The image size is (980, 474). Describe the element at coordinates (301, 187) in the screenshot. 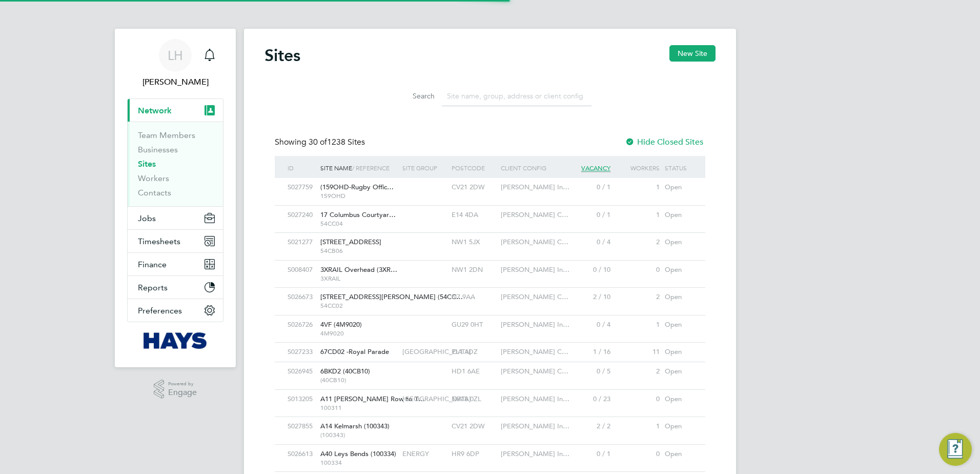

I see `div: S027759` at that location.